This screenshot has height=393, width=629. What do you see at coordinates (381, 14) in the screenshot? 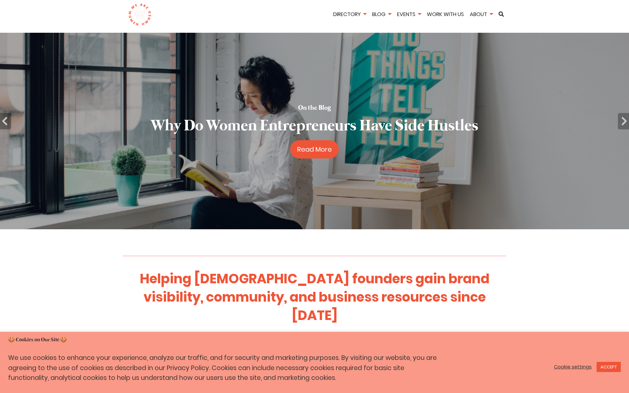
I see `a: Blog` at bounding box center [381, 14].